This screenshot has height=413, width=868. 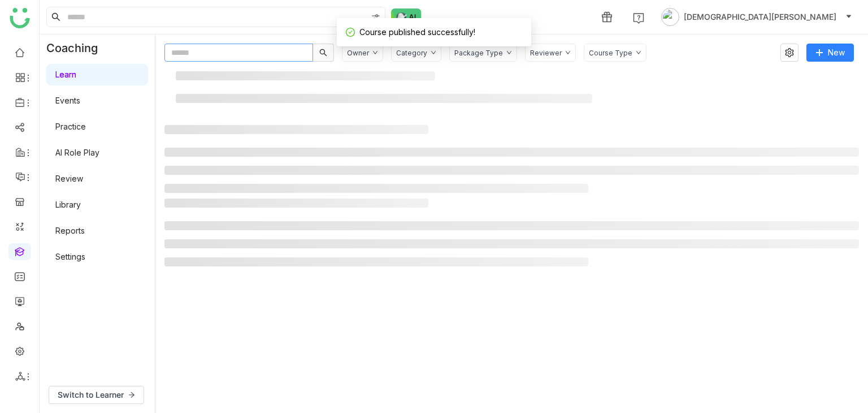 I want to click on div: Course Type, so click(x=611, y=53).